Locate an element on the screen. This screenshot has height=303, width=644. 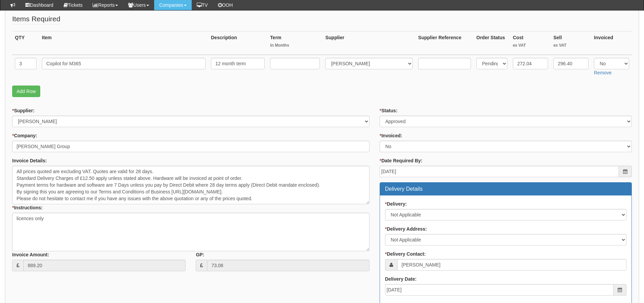
label: Delivery Contact: is located at coordinates (405, 254).